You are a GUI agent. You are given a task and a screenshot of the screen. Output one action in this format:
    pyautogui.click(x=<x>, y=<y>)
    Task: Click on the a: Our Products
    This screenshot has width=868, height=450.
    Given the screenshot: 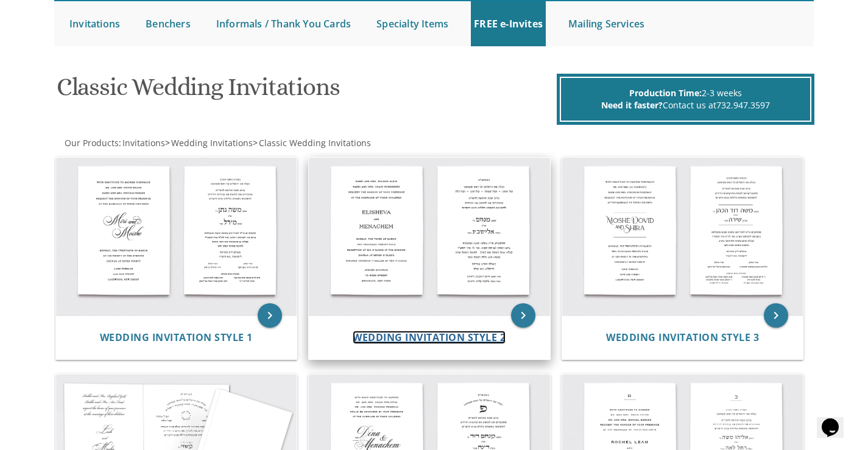 What is the action you would take?
    pyautogui.click(x=91, y=142)
    